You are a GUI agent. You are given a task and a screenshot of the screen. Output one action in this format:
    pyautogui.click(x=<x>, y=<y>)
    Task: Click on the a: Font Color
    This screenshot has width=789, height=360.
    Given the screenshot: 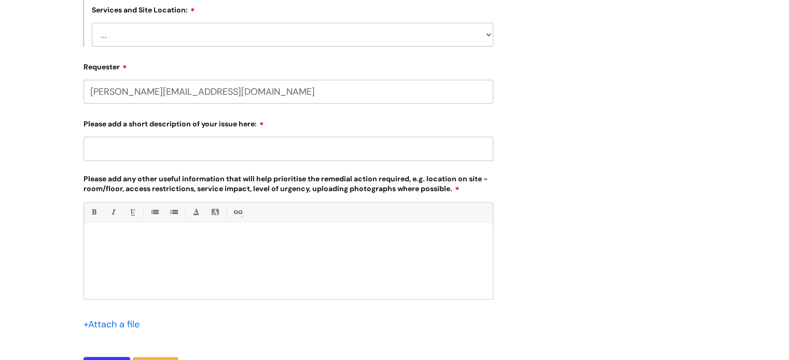 What is the action you would take?
    pyautogui.click(x=195, y=212)
    